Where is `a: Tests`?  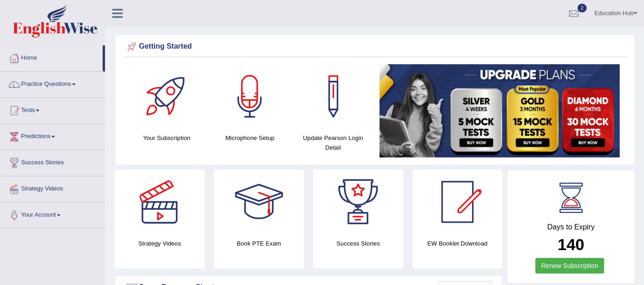 a: Tests is located at coordinates (53, 109).